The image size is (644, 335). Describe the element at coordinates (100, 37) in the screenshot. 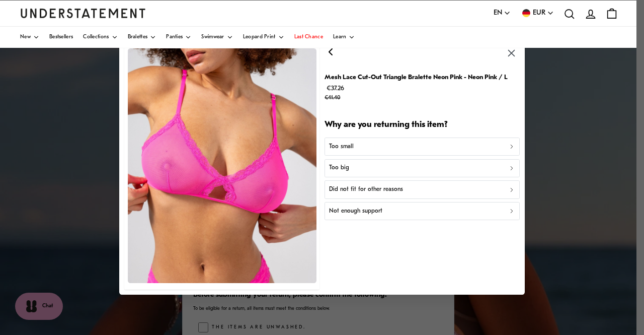

I see `a: Collections` at that location.